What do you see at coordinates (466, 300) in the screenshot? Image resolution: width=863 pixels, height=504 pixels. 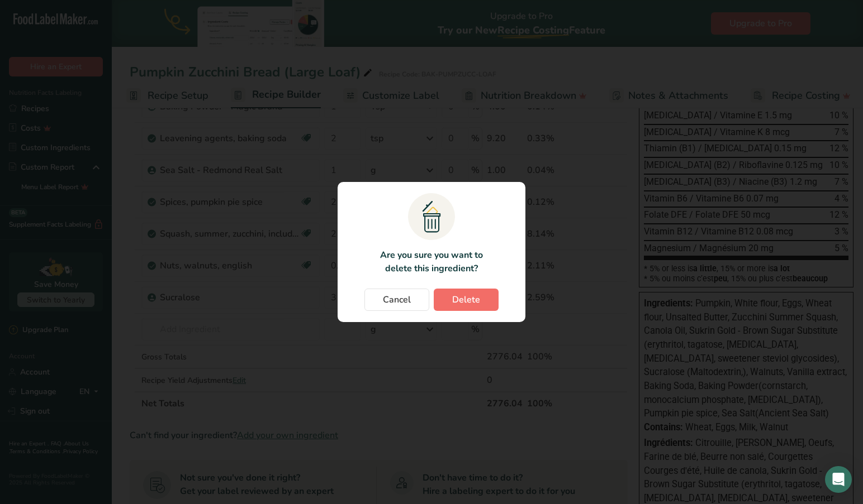 I see `span: Delete` at bounding box center [466, 300].